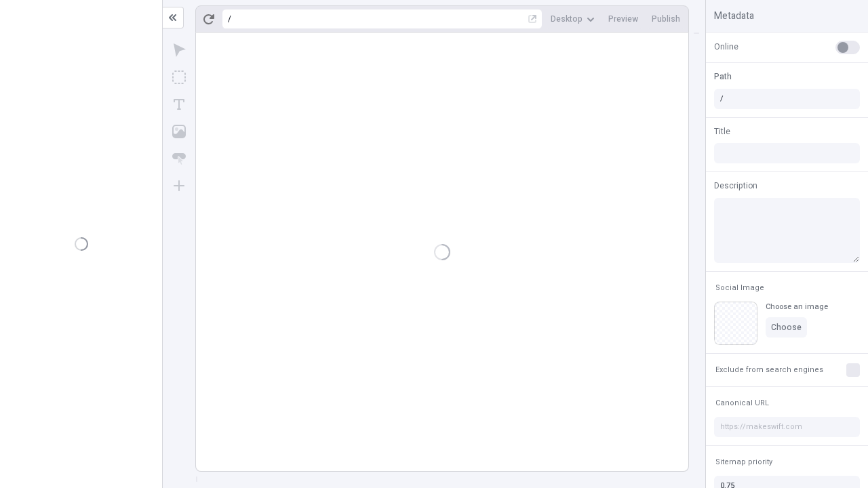 The image size is (868, 488). What do you see at coordinates (722, 131) in the screenshot?
I see `span: Title` at bounding box center [722, 131].